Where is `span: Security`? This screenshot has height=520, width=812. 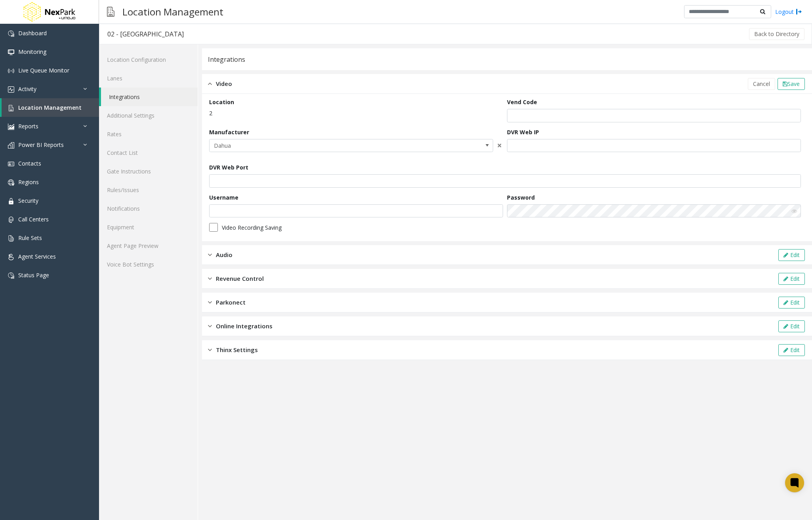 span: Security is located at coordinates (28, 200).